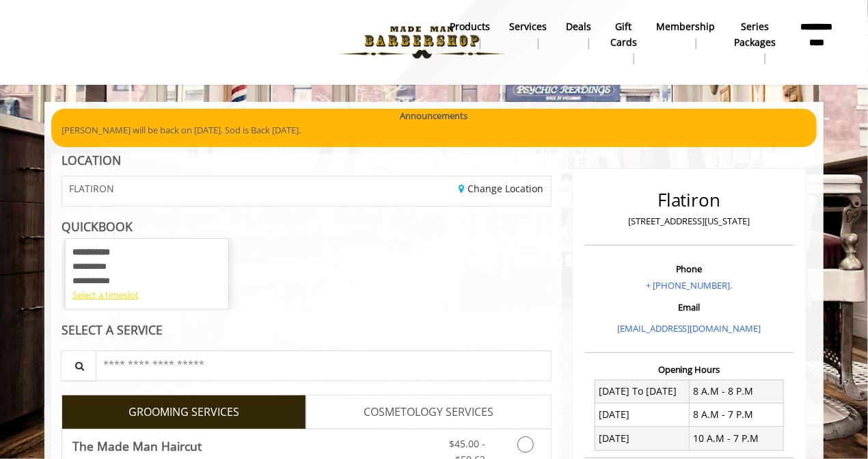  Describe the element at coordinates (428, 412) in the screenshot. I see `span: COSMETOLOGY SERVICES` at that location.